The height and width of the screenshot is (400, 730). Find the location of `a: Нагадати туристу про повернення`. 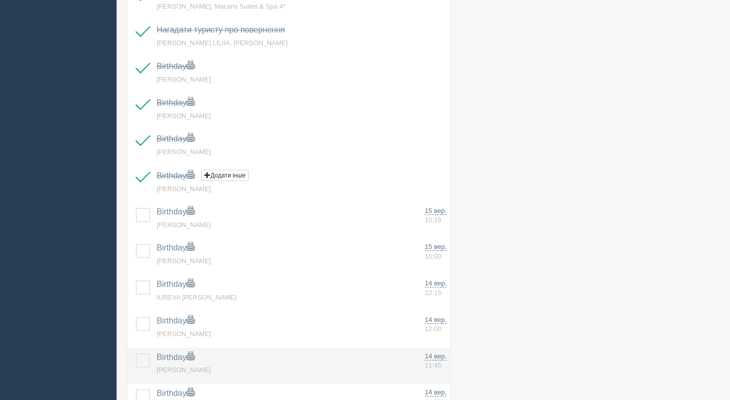

a: Нагадати туристу про повернення is located at coordinates (221, 29).